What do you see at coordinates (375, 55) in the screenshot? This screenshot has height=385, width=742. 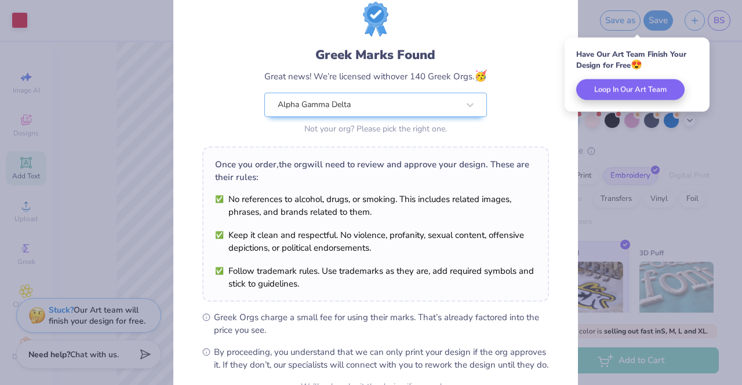 I see `div: Greek Marks Found` at bounding box center [375, 55].